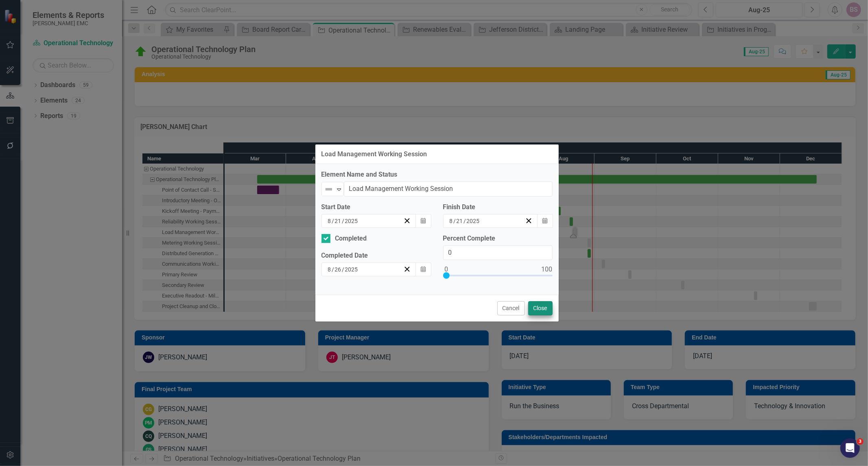 The height and width of the screenshot is (466, 868). What do you see at coordinates (498, 238) in the screenshot?
I see `label: Percent Complete` at bounding box center [498, 238].